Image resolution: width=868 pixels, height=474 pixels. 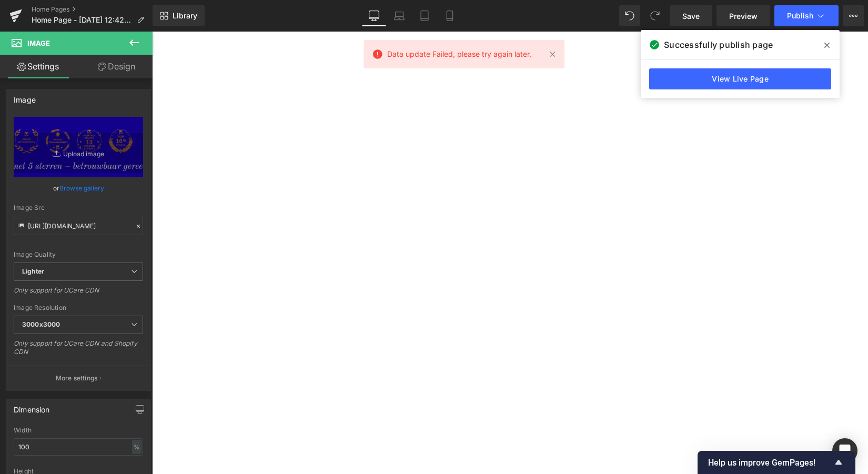 What do you see at coordinates (630, 16) in the screenshot?
I see `button: Undo` at bounding box center [630, 16].